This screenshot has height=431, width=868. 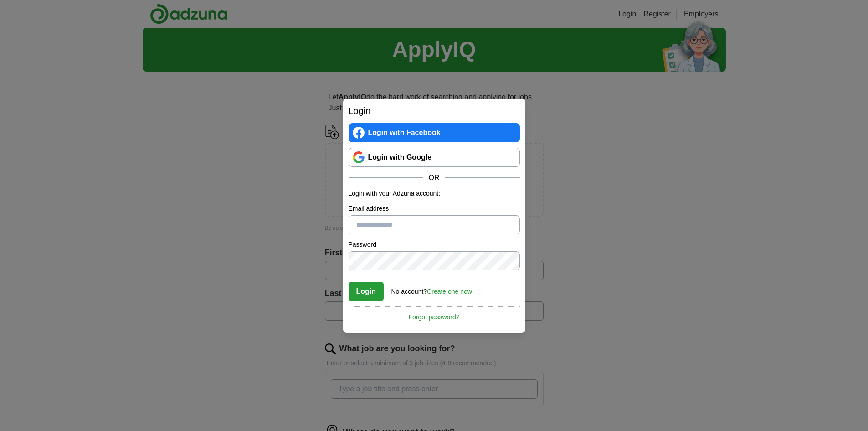 I want to click on h2: Login, so click(x=434, y=111).